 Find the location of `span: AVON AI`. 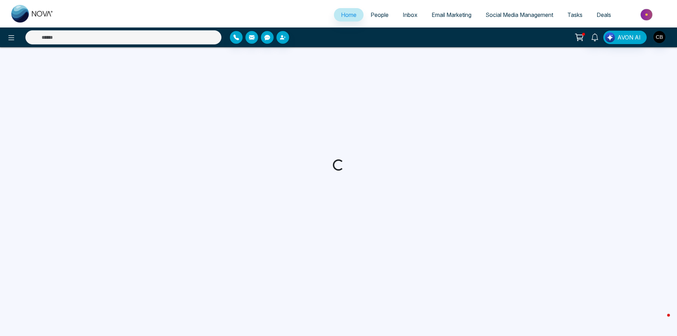

span: AVON AI is located at coordinates (629, 37).